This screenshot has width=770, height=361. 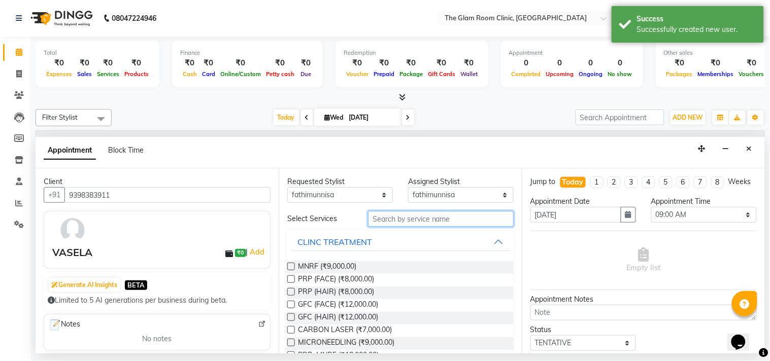 What do you see at coordinates (240, 253) in the screenshot?
I see `span: ₹0` at bounding box center [240, 253].